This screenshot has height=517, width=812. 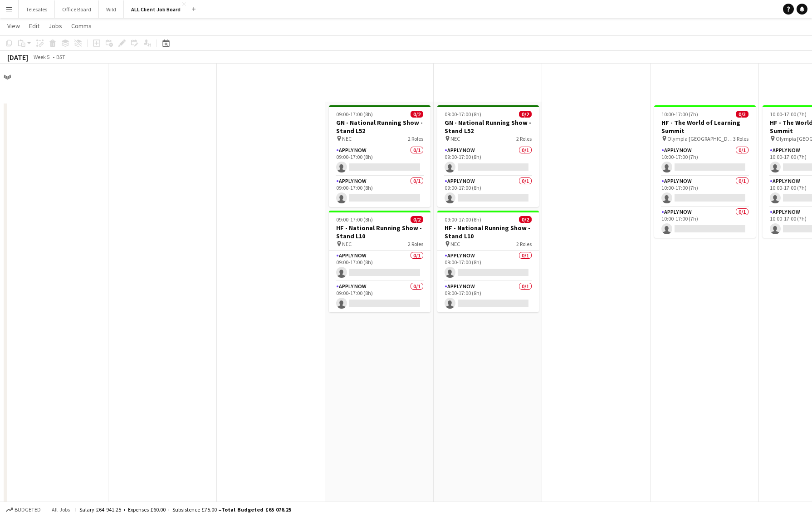 What do you see at coordinates (42, 57) in the screenshot?
I see `span: Week 5` at bounding box center [42, 57].